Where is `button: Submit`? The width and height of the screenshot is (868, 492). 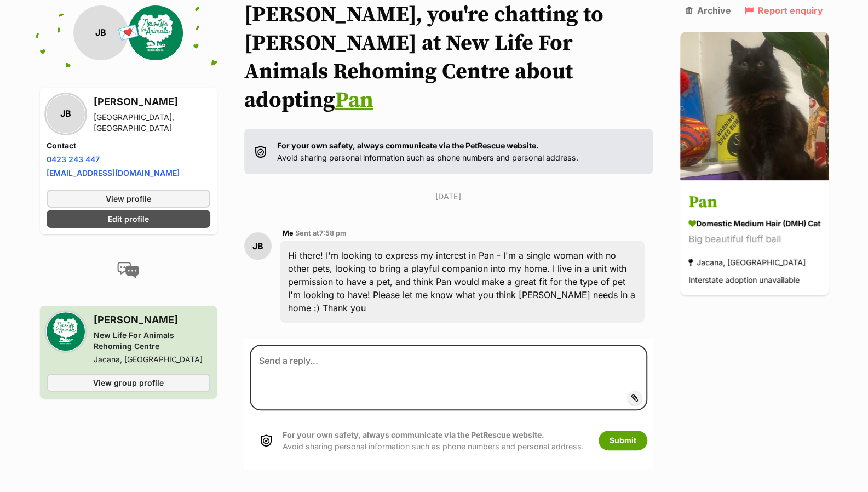
button: Submit is located at coordinates (623, 440).